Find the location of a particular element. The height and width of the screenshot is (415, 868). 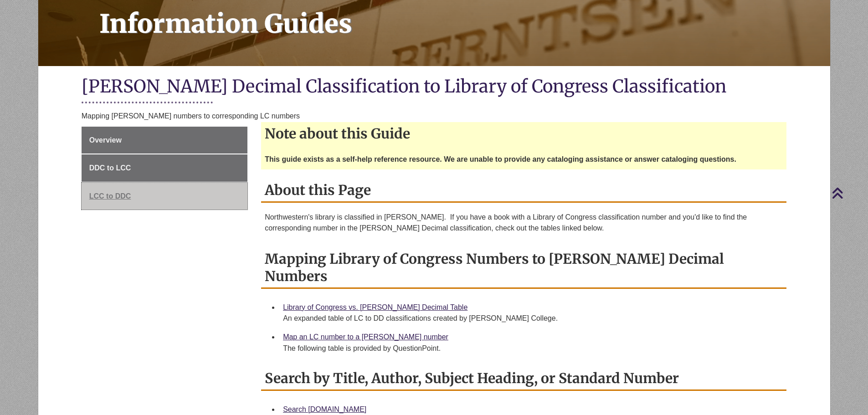

h2: About this Page is located at coordinates (523, 190).